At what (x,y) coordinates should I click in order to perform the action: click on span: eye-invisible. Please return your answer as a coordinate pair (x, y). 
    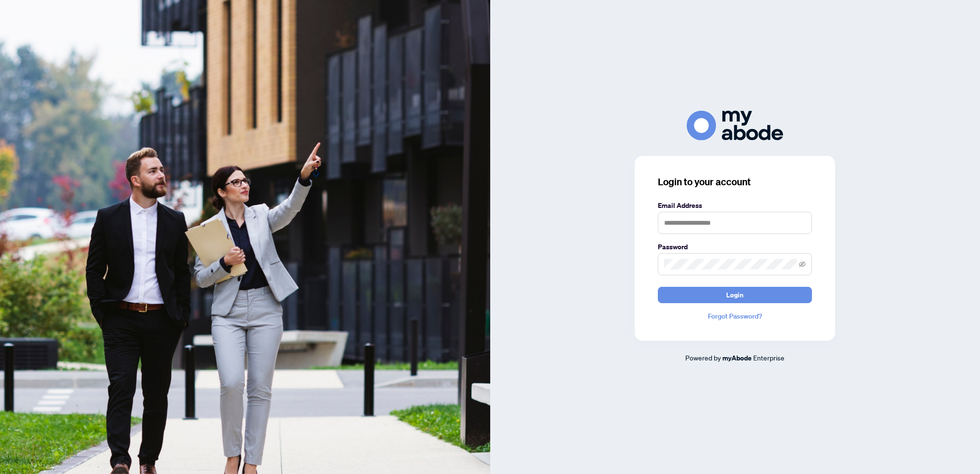
    Looking at the image, I should click on (802, 264).